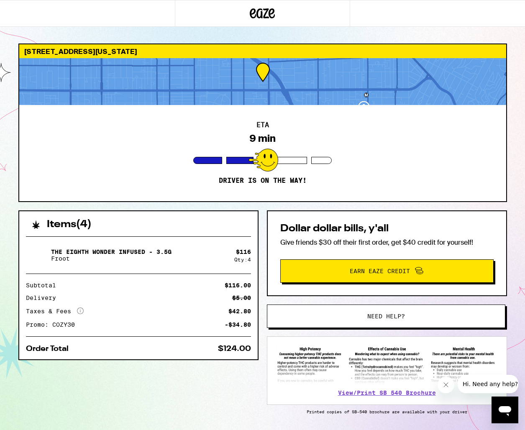 The image size is (525, 430). What do you see at coordinates (387, 242) in the screenshot?
I see `p: Give friends $30 off their first order, get $40 credit for yourself!` at bounding box center [387, 242].